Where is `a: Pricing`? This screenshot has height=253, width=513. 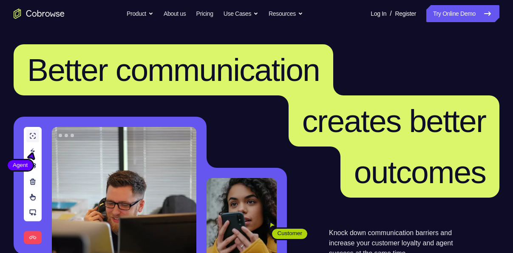
a: Pricing is located at coordinates (205, 14).